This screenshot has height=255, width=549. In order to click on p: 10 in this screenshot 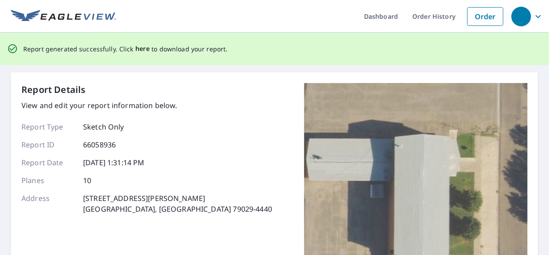, I will do `click(87, 181)`.